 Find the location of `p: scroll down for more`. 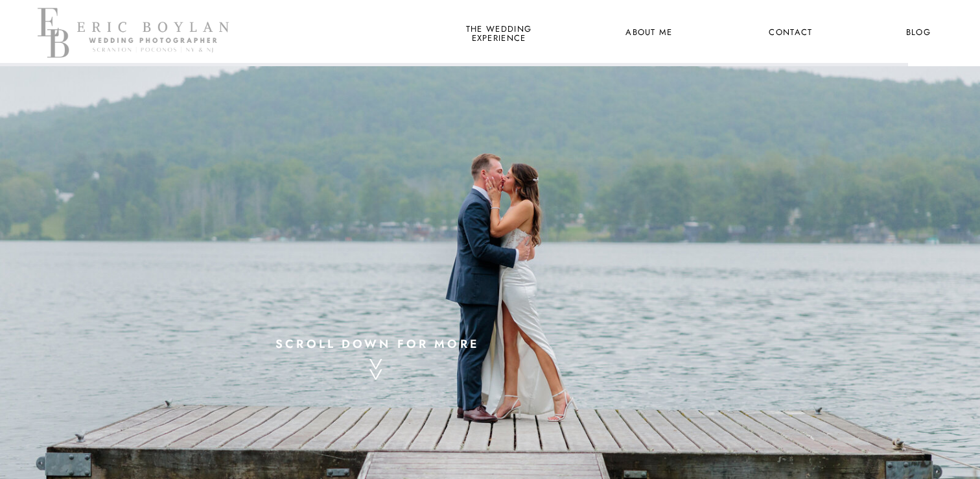

p: scroll down for more is located at coordinates (377, 341).